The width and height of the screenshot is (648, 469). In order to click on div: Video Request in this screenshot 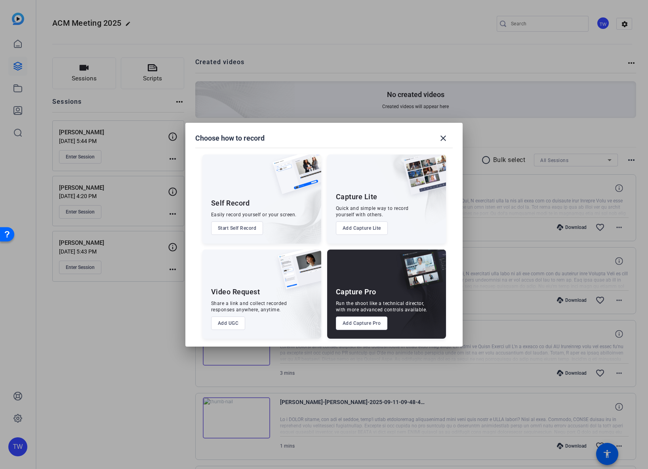, I will do `click(236, 292)`.